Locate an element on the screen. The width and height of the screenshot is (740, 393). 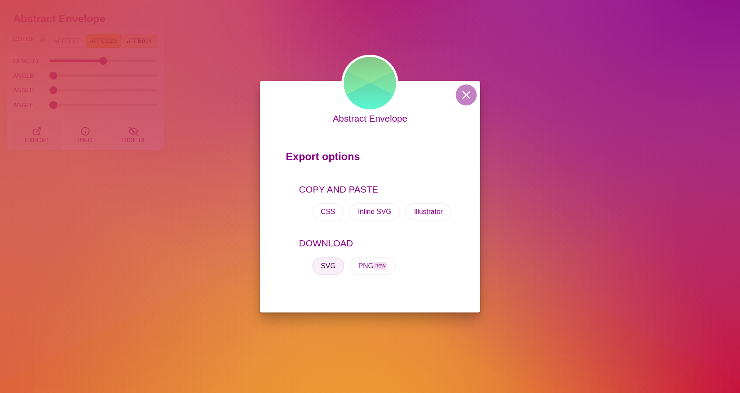
p: Abstract Envelope is located at coordinates (370, 119).